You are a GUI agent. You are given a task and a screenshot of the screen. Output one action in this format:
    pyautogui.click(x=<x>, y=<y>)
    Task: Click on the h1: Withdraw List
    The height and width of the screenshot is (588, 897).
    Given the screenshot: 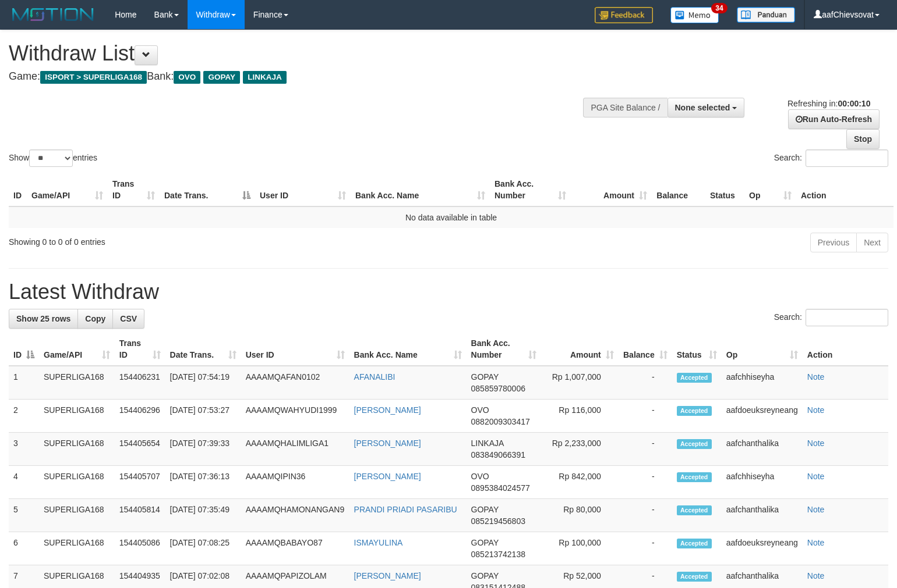 What is the action you would take?
    pyautogui.click(x=298, y=53)
    